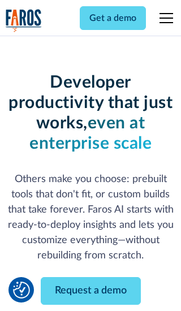 The width and height of the screenshot is (181, 311). What do you see at coordinates (91, 218) in the screenshot?
I see `p: Others make you choose: prebuilt tools that don't fit, or custom builds that take forever. Faros ...` at bounding box center [91, 218].